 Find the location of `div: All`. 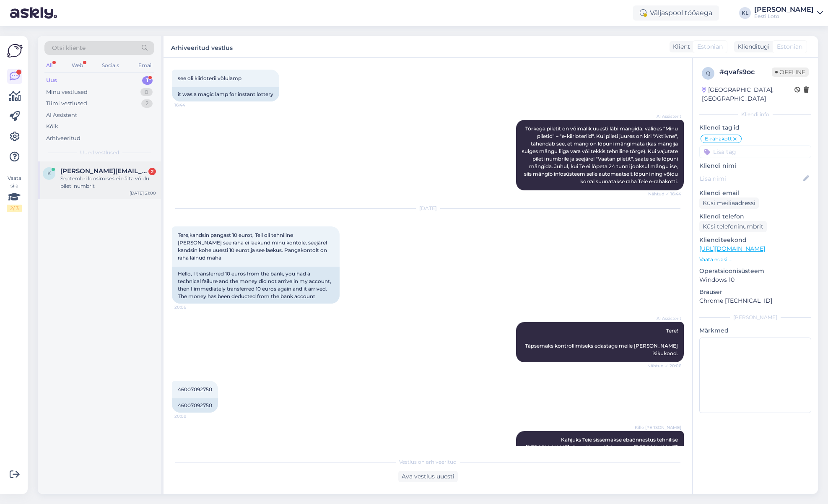

div: All is located at coordinates (49, 65).